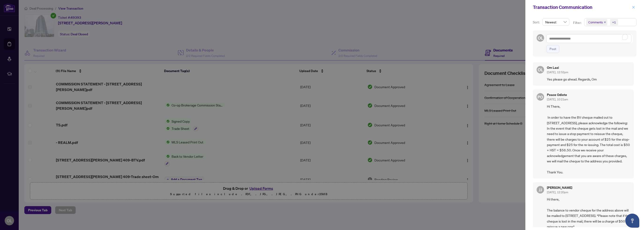 Image resolution: width=644 pixels, height=230 pixels. What do you see at coordinates (553, 49) in the screenshot?
I see `button: Post` at bounding box center [553, 49].